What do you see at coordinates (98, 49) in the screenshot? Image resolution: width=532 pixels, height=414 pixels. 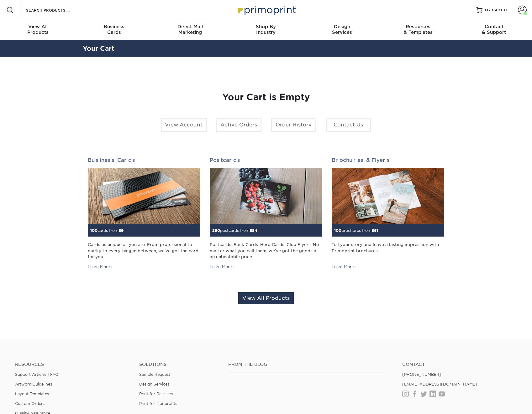 I see `a: Your Cart` at bounding box center [98, 49].